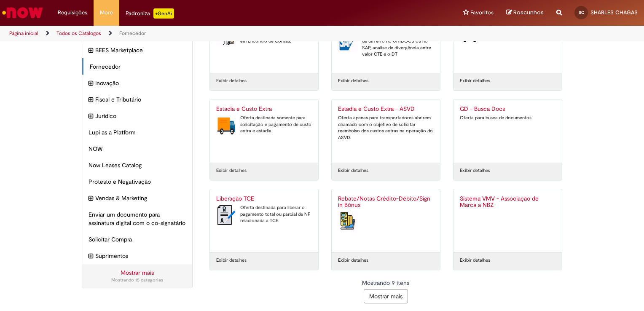 The image size is (644, 311). I want to click on span: Fornecedor, so click(138, 66).